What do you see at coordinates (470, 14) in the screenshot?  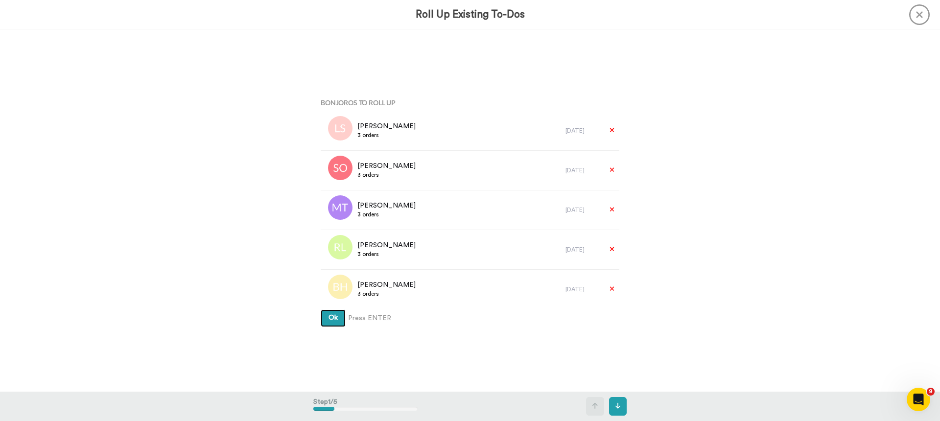 I see `h3: Roll Up Existing To-Dos` at bounding box center [470, 14].